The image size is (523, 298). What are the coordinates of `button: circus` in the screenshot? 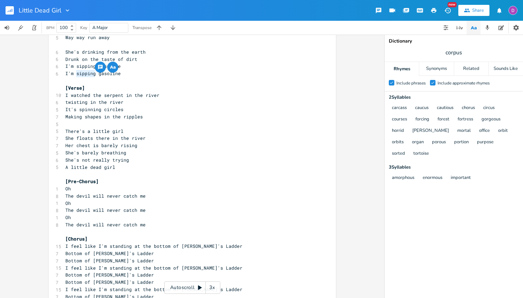 It's located at (489, 108).